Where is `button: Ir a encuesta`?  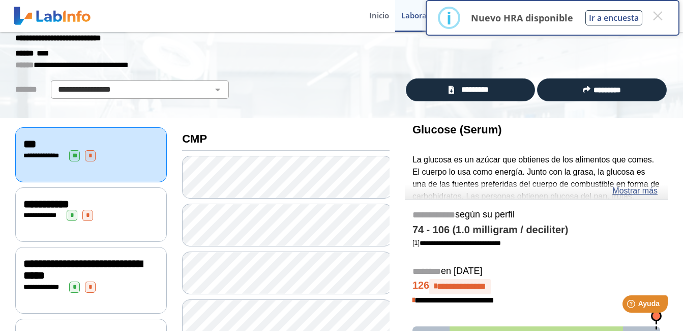
button: Ir a encuesta is located at coordinates (614, 18).